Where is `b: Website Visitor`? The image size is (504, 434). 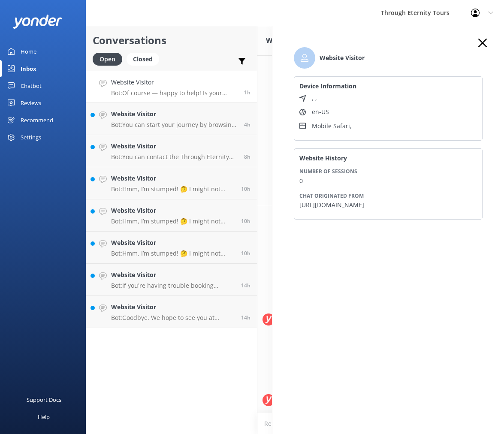 b: Website Visitor is located at coordinates (342, 58).